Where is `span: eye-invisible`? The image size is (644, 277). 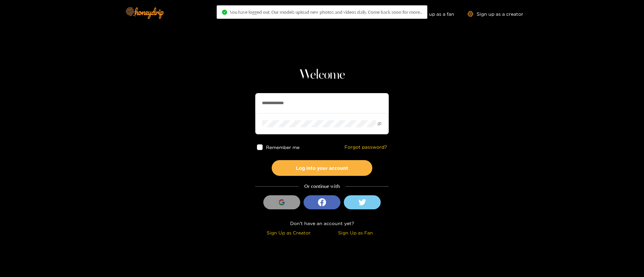 span: eye-invisible is located at coordinates (379, 123).